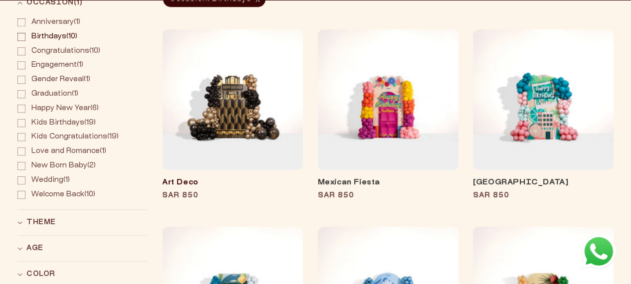 This screenshot has width=631, height=284. Describe the element at coordinates (47, 180) in the screenshot. I see `span: Wedding` at that location.